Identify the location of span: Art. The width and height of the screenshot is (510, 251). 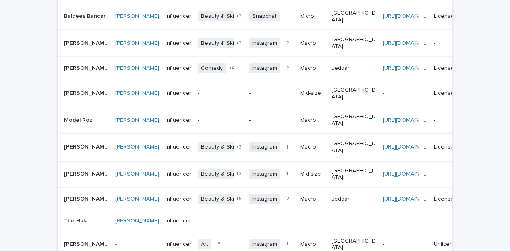
(205, 244).